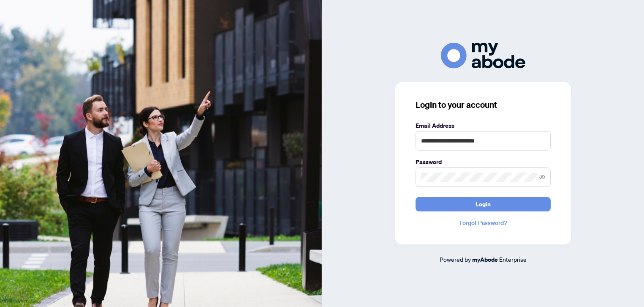  Describe the element at coordinates (542, 177) in the screenshot. I see `span: eye-invisible` at that location.